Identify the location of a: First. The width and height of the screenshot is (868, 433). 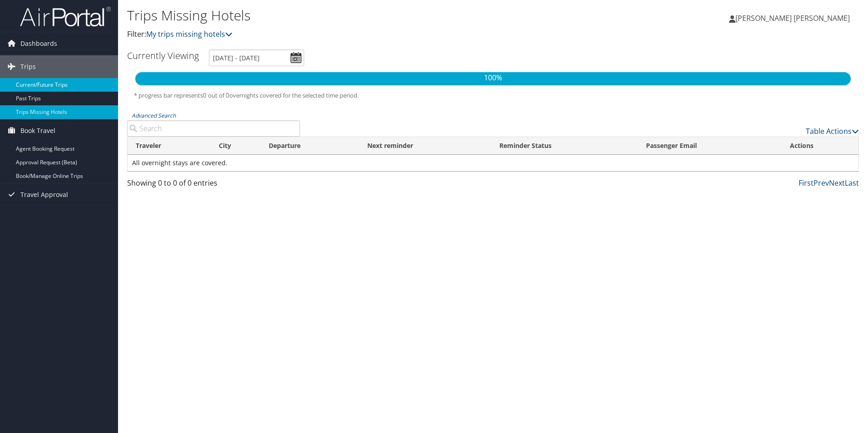
(806, 183).